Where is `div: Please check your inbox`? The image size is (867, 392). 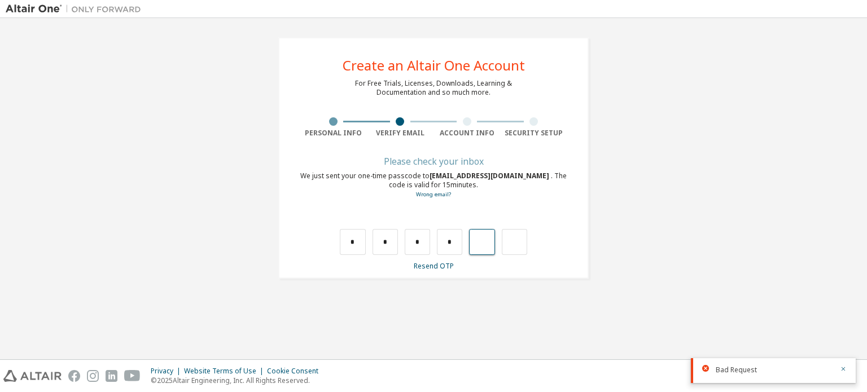 div: Please check your inbox is located at coordinates (433, 161).